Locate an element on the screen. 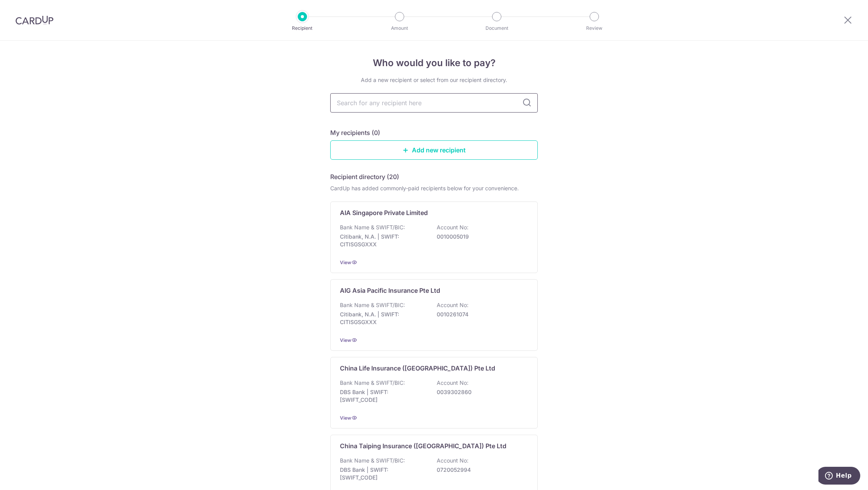 This screenshot has width=868, height=490. p: 0039302860 is located at coordinates (480, 393).